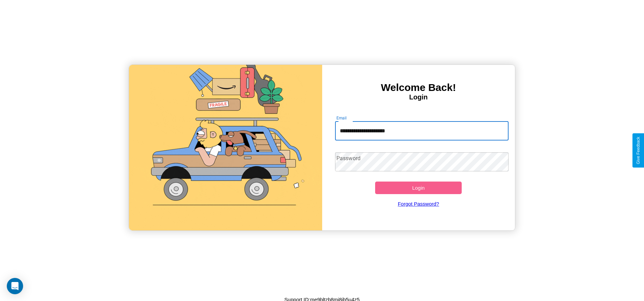  I want to click on button: Login, so click(419, 187).